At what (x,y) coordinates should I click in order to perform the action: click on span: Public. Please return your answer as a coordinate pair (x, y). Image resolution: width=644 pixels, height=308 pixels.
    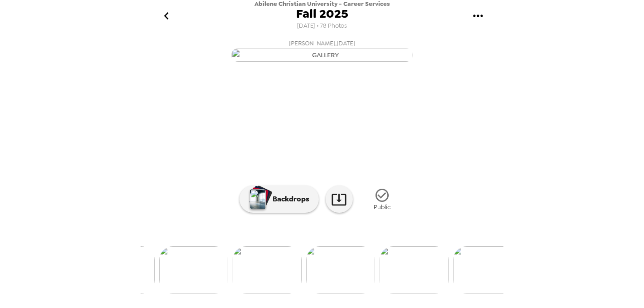
    Looking at the image, I should click on (382, 207).